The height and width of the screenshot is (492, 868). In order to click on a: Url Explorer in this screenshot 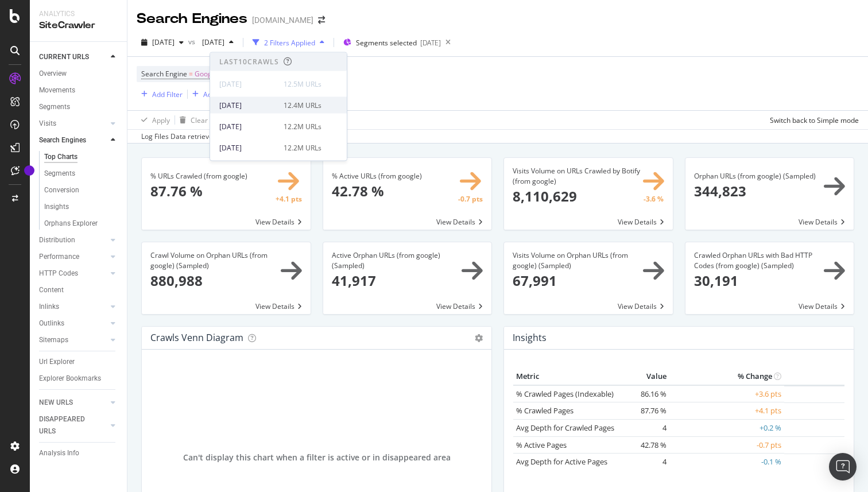, I will do `click(79, 362)`.